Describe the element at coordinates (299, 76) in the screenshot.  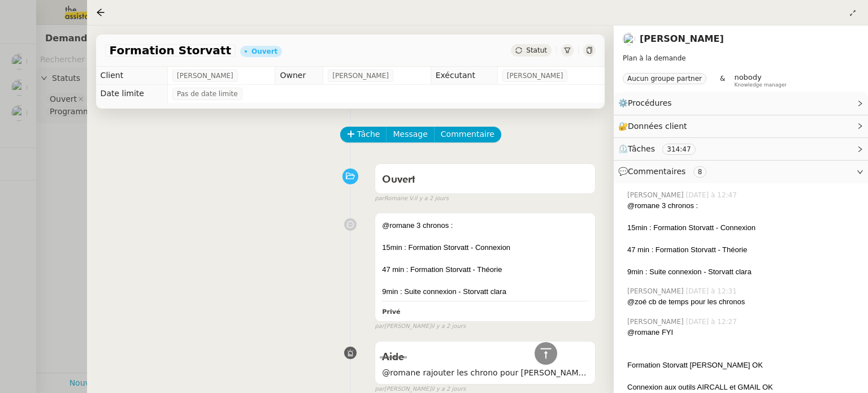
I see `td: Owner` at that location.